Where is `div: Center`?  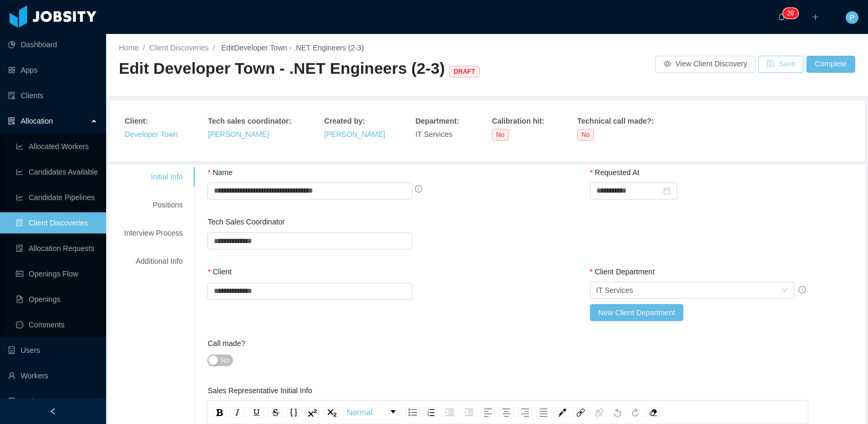
div: Center is located at coordinates (506, 412).